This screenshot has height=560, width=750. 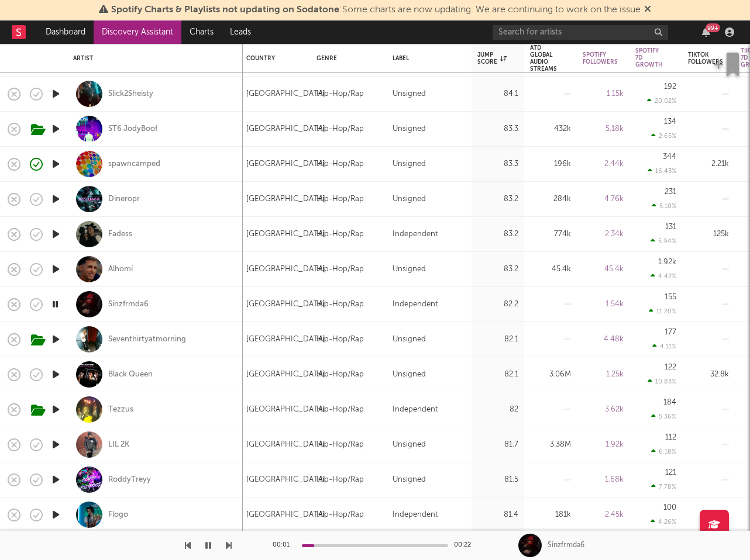 I want to click on a: Black Queen, so click(x=131, y=374).